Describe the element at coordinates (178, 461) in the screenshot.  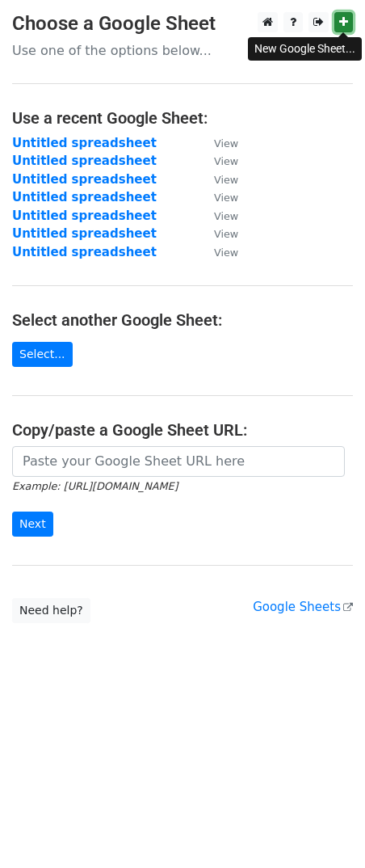
I see `input: Paste your Google Sheet URL here` at that location.